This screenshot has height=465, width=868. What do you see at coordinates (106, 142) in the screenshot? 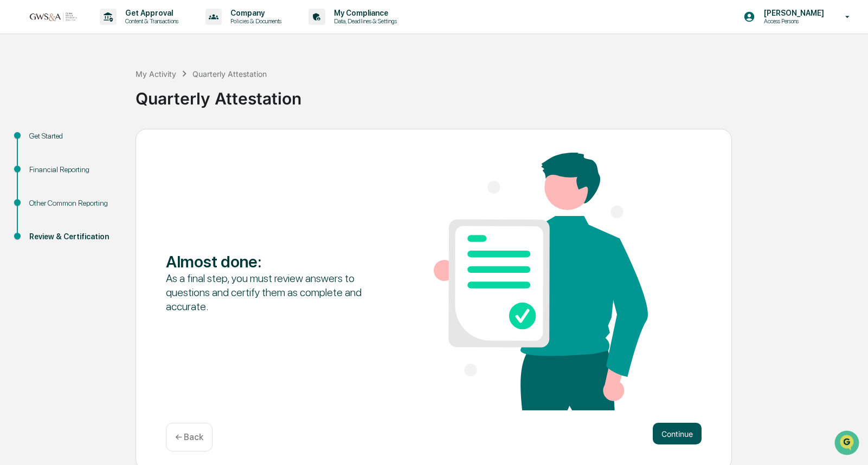
I see `a: 🗄️Attestations` at bounding box center [106, 142].